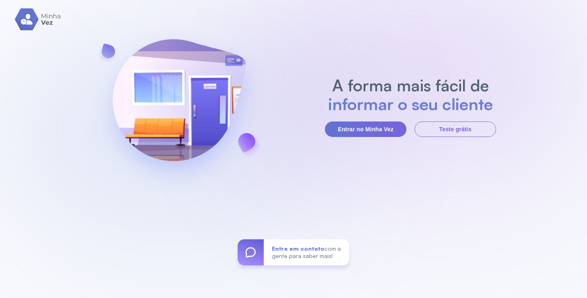 This screenshot has width=587, height=298. Describe the element at coordinates (298, 248) in the screenshot. I see `span: Entre em contato` at that location.